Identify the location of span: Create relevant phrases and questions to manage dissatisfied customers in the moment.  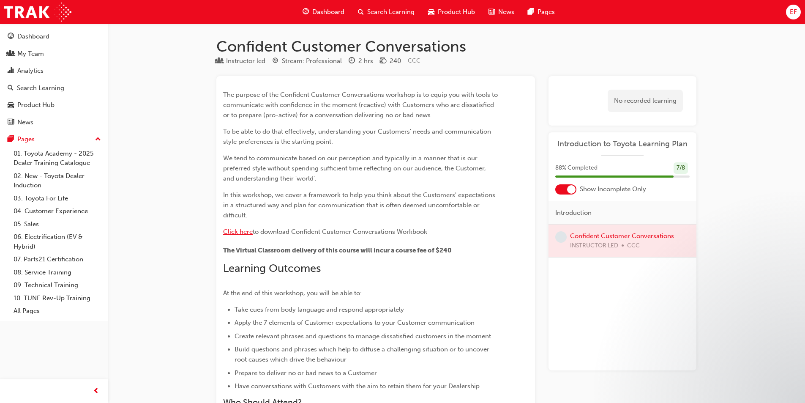
(363, 336).